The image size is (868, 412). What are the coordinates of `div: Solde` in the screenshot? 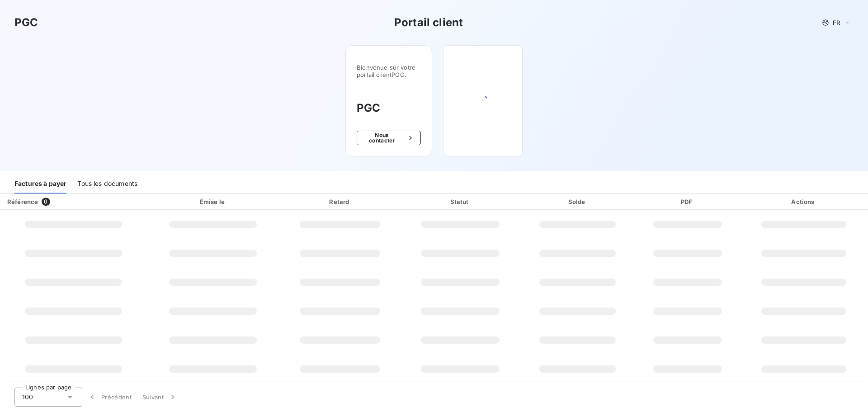 It's located at (578, 202).